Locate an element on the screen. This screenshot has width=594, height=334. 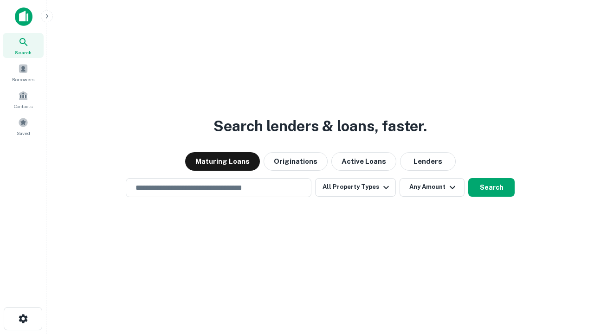
button: Maturing Loans is located at coordinates (222, 161).